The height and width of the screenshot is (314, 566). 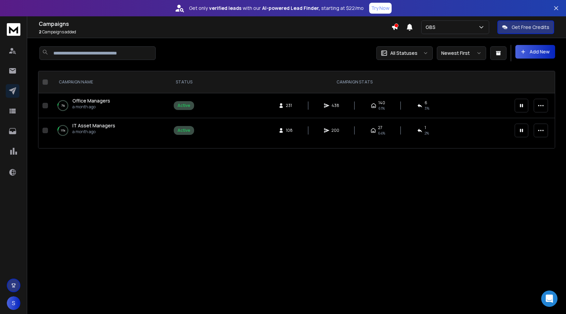 What do you see at coordinates (94, 125) in the screenshot?
I see `a: IT Asset Managers` at bounding box center [94, 125].